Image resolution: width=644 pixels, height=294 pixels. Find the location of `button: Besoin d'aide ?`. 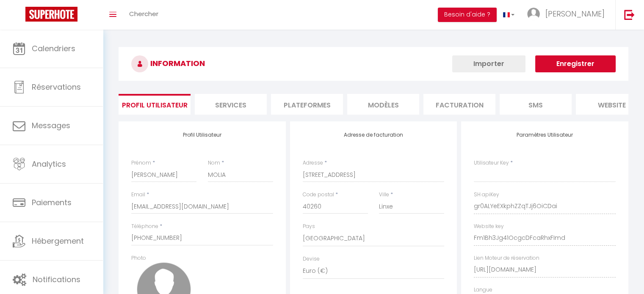

button: Besoin d'aide ? is located at coordinates (467, 15).